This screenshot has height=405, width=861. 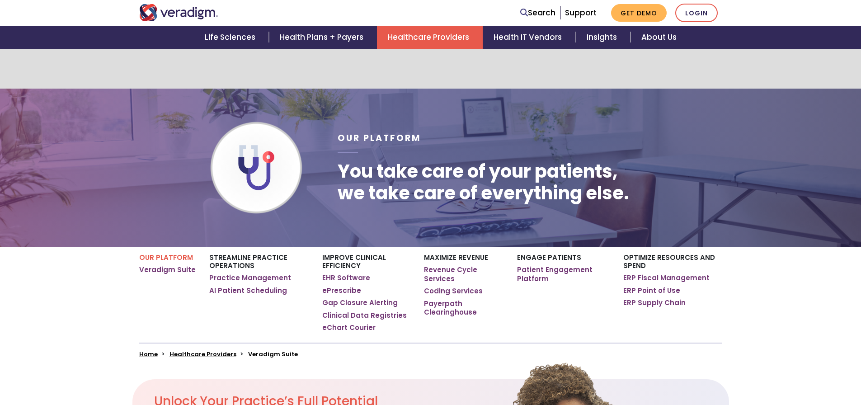 What do you see at coordinates (696, 13) in the screenshot?
I see `a: Login` at bounding box center [696, 13].